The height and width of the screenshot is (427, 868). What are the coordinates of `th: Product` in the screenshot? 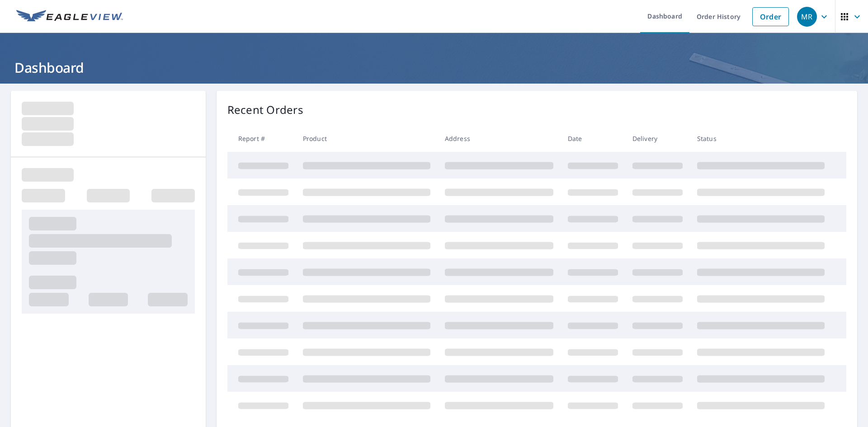 It's located at (367, 138).